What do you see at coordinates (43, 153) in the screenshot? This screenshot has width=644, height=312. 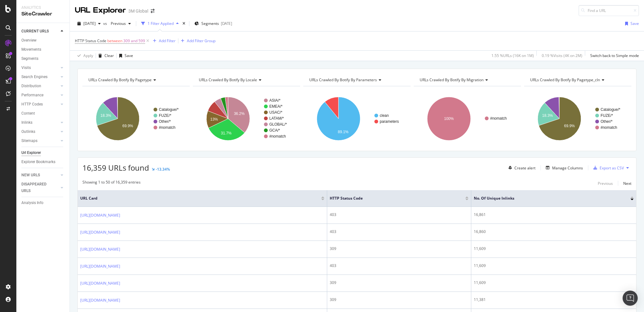 I see `a: Url Explorer` at bounding box center [43, 153].